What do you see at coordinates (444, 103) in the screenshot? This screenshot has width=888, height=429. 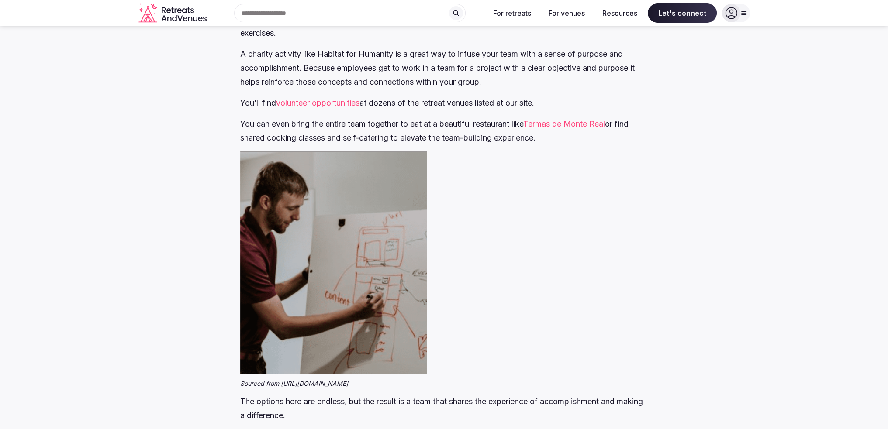 I see `p: You’ll find at dozens of the retreat venues listed at our site.` at bounding box center [444, 103].